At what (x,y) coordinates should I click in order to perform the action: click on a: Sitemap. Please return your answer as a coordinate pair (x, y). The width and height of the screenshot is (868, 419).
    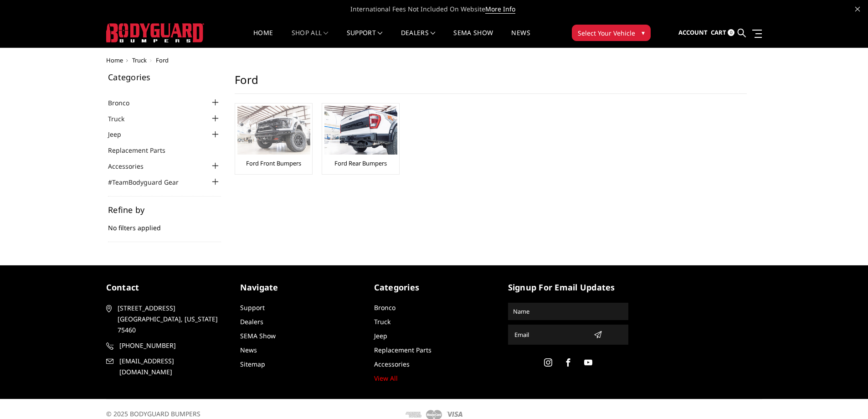
    Looking at the image, I should click on (252, 363).